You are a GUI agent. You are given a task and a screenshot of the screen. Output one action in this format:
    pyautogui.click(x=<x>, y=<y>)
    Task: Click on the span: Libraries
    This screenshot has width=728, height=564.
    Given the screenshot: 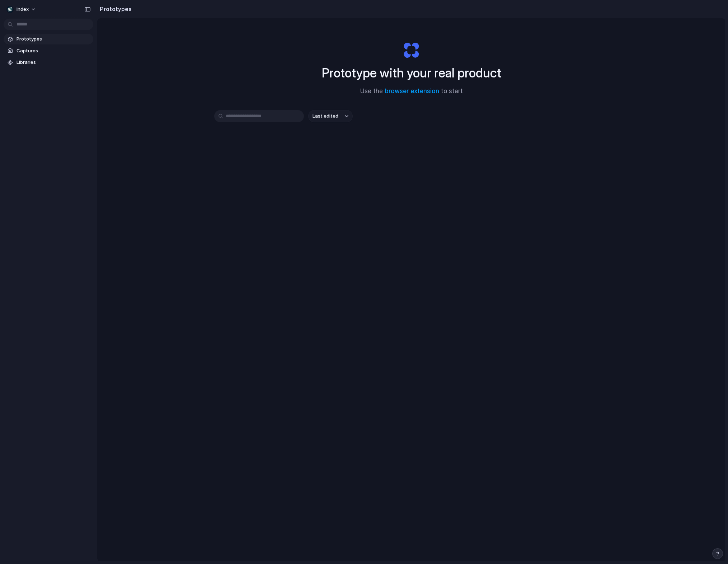 What is the action you would take?
    pyautogui.click(x=54, y=63)
    